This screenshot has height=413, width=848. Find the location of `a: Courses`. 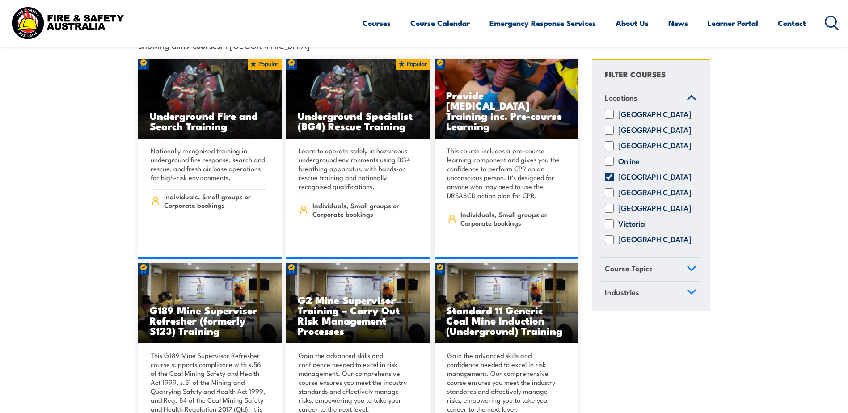

a: Courses is located at coordinates (376, 23).